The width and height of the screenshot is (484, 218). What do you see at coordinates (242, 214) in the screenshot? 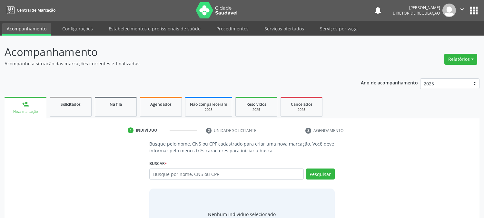
I see `div: Nenhum indivíduo selecionado` at bounding box center [242, 214].